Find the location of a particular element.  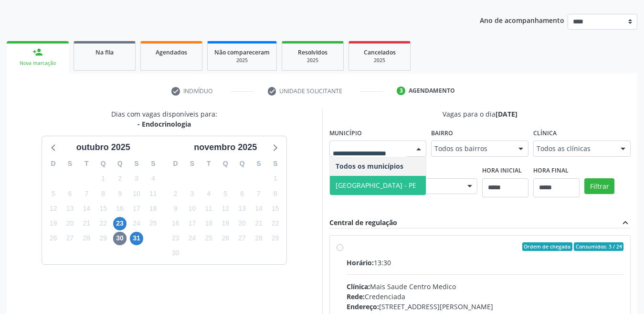

span: sábado, 11 de outubro de 2025 is located at coordinates (153, 193).